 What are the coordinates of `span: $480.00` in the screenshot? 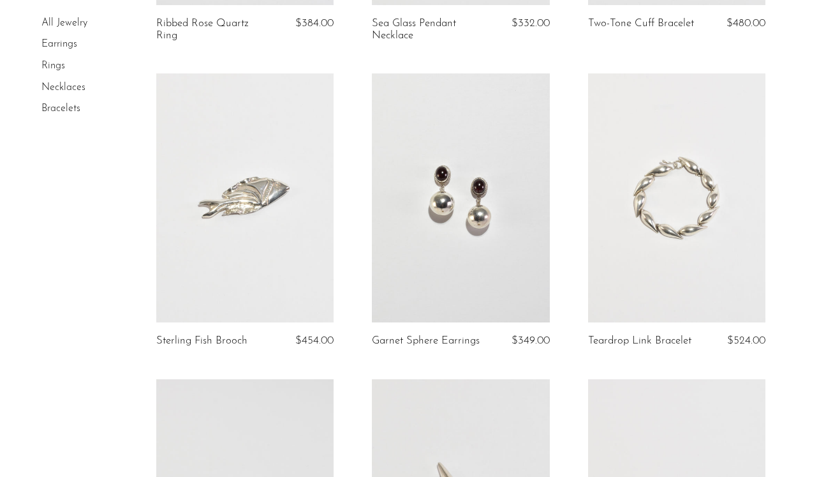 It's located at (746, 23).